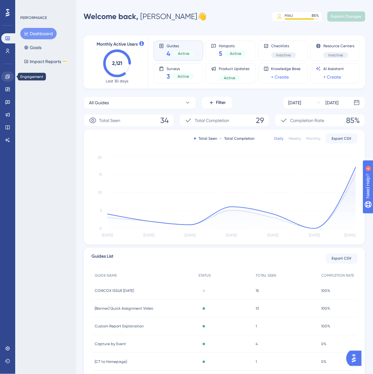  Describe the element at coordinates (347, 16) in the screenshot. I see `button: Publish Changes` at that location.